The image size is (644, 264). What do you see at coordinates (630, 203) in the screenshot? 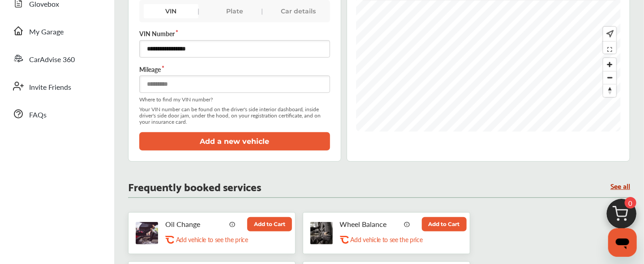
I see `span: 0` at bounding box center [630, 203].